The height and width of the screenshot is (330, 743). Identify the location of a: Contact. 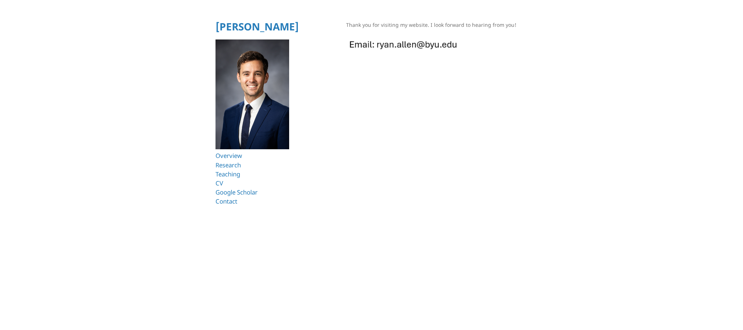
(226, 201).